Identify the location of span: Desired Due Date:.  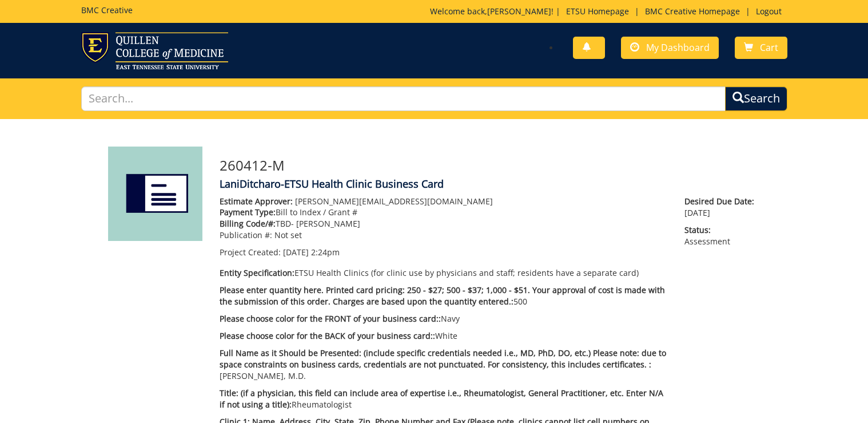
(722, 201).